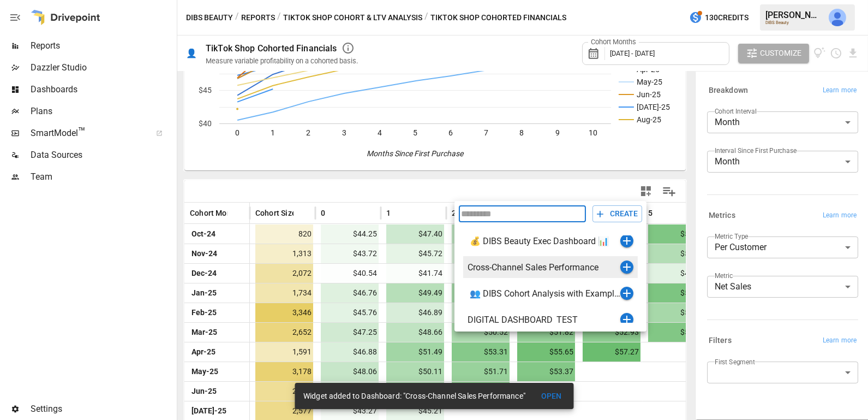 This screenshot has width=868, height=420. What do you see at coordinates (544, 267) in the screenshot?
I see `div: Cross-Channel Sales Performance` at bounding box center [544, 267].